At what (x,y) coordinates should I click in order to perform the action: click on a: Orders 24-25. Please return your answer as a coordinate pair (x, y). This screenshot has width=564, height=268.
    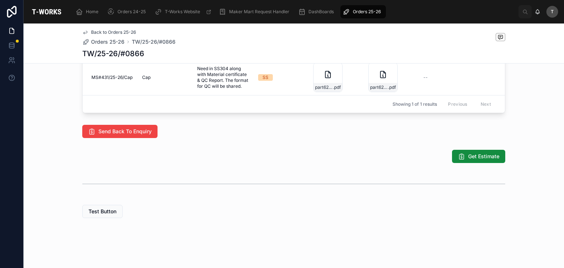
    Looking at the image, I should click on (128, 12).